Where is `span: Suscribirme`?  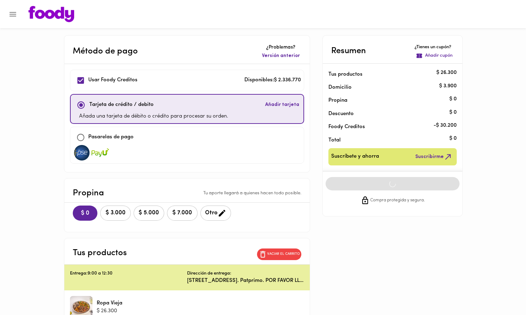
span: Suscribirme is located at coordinates (434, 157).